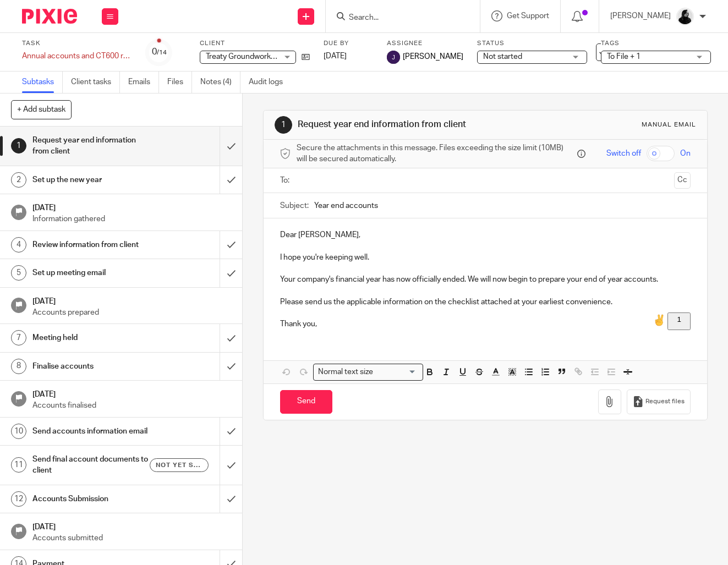  What do you see at coordinates (91, 273) in the screenshot?
I see `h1: Set up meeting email` at bounding box center [91, 273].